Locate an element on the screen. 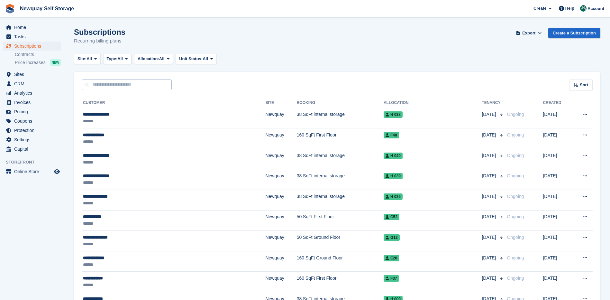 The height and width of the screenshot is (300, 610). span: F48 is located at coordinates (391, 135).